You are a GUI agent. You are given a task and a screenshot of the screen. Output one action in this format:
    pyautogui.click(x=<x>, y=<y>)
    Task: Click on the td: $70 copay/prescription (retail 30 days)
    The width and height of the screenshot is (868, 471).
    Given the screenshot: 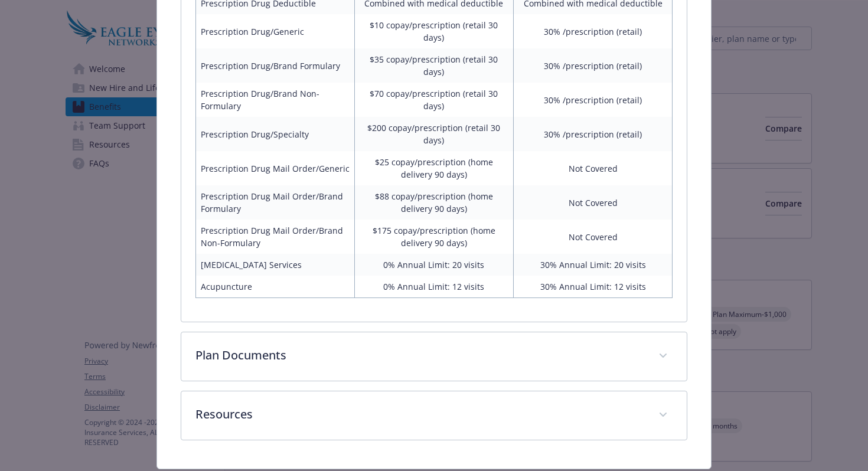 What is the action you would take?
    pyautogui.click(x=434, y=99)
    